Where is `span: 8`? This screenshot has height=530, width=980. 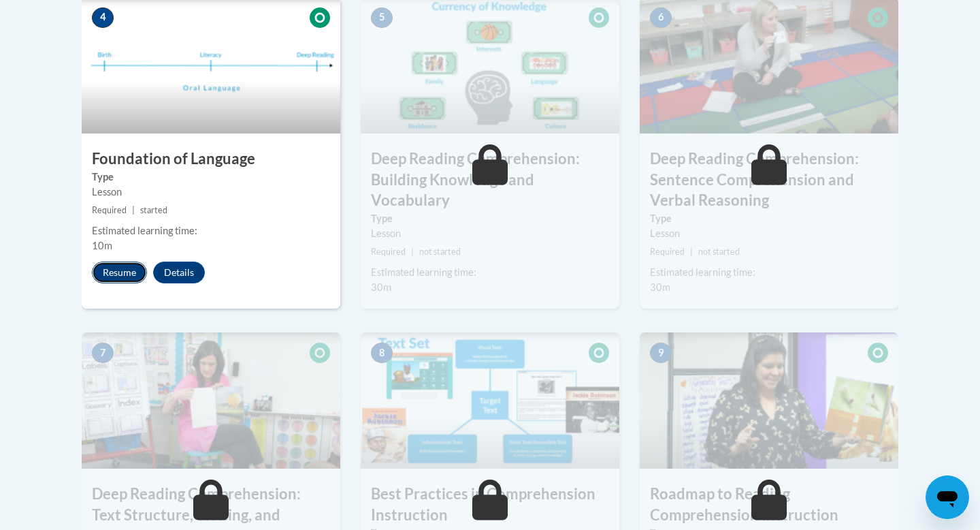 span: 8 is located at coordinates (382, 353).